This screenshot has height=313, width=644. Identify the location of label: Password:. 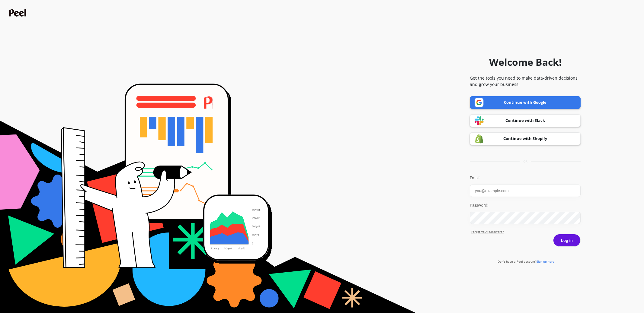
(525, 205).